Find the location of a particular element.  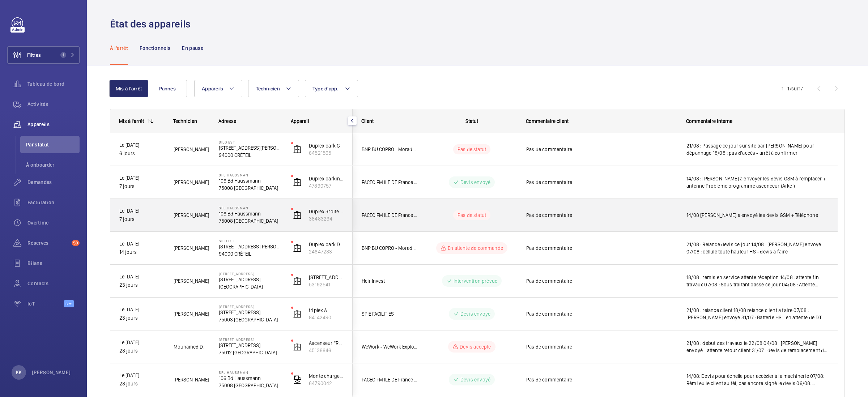

span: Demandes is located at coordinates (53, 182).